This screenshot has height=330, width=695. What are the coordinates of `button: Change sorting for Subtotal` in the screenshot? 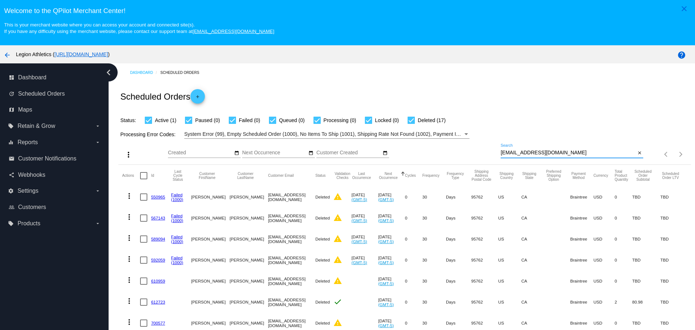 It's located at (643, 175).